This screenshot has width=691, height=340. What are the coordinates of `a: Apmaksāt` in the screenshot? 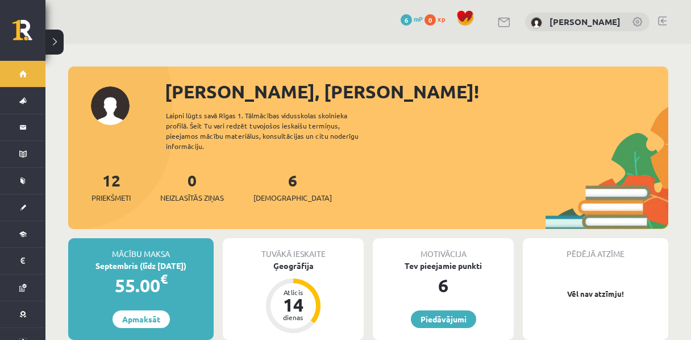 It's located at (141, 319).